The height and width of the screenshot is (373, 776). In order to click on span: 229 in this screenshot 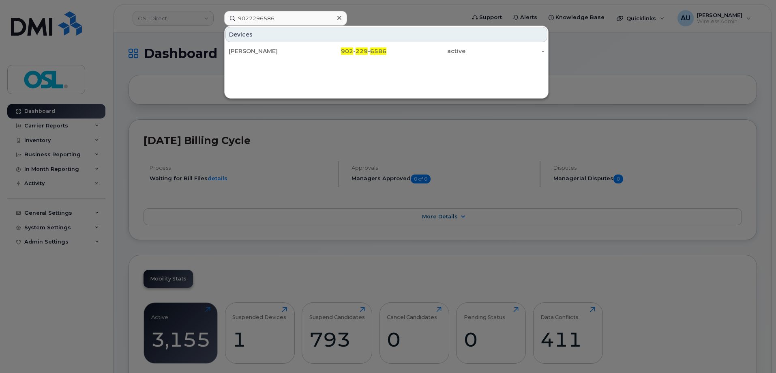, I will do `click(362, 51)`.